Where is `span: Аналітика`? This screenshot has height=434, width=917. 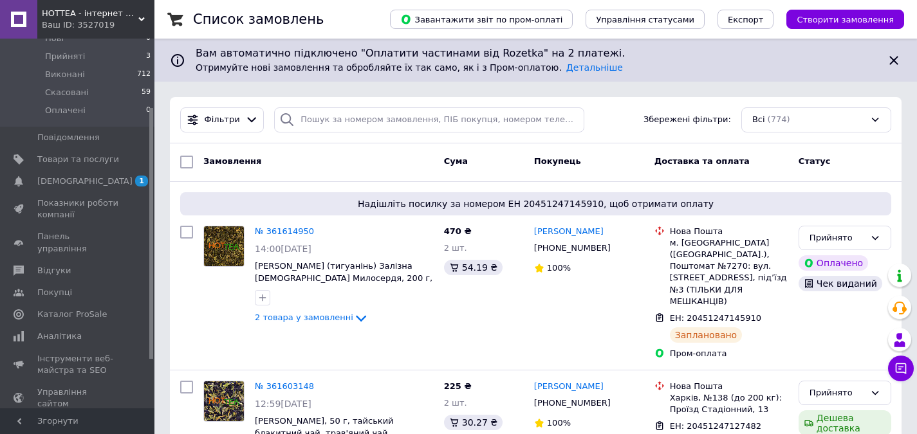
span: Аналітика is located at coordinates (59, 336).